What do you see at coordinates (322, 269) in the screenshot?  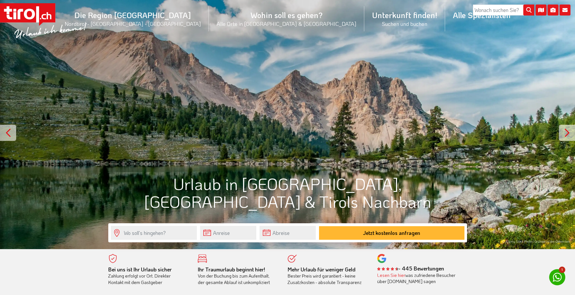 I see `b: Mehr Urlaub für weniger Geld` at bounding box center [322, 269].